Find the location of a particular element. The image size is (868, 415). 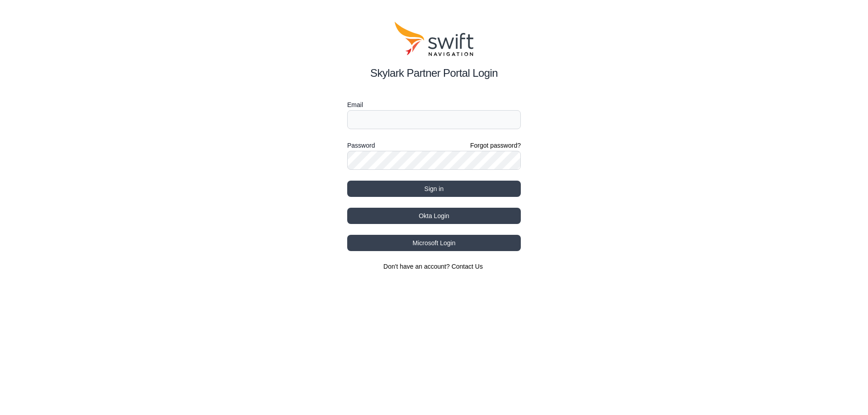

section: Don't have an account? is located at coordinates (434, 267).